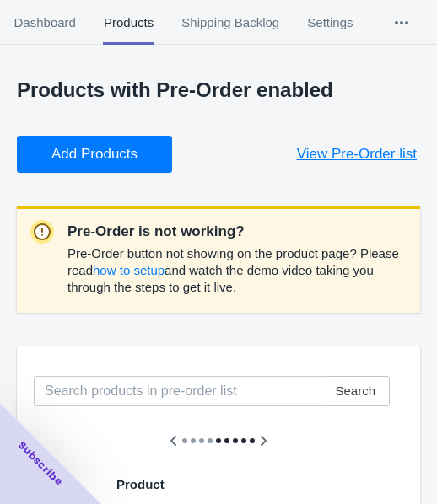 This screenshot has height=504, width=437. I want to click on span: how to setup, so click(128, 270).